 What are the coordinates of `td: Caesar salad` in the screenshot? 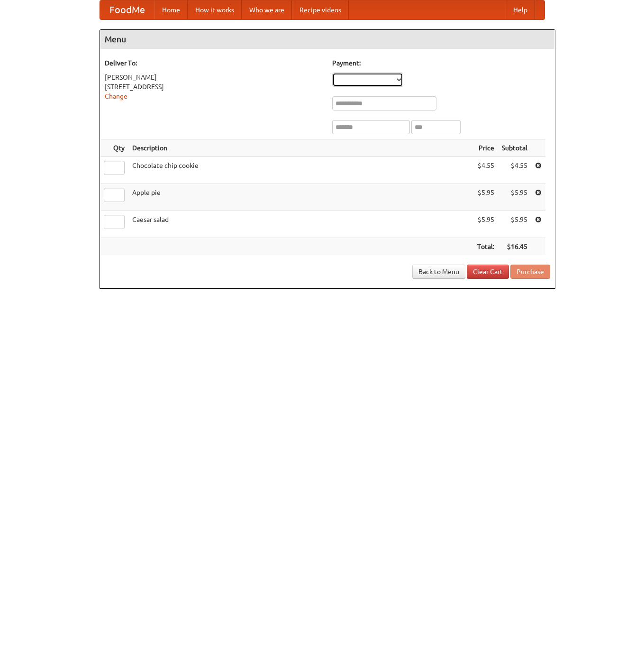 It's located at (301, 224).